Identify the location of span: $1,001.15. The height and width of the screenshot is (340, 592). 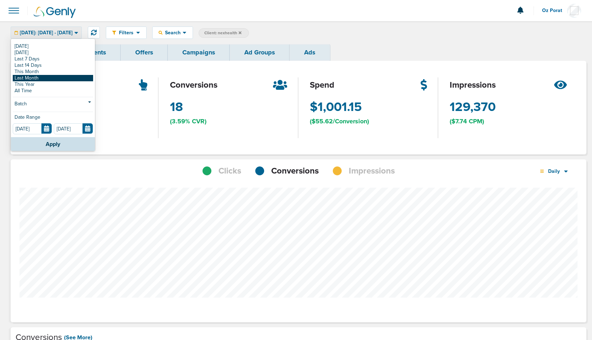
(336, 107).